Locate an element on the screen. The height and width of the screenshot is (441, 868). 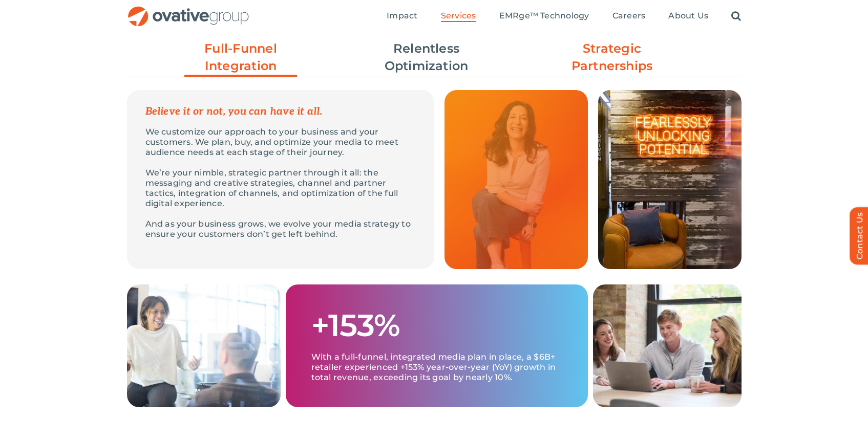
a: Full-Funnel Integration is located at coordinates (240, 60).